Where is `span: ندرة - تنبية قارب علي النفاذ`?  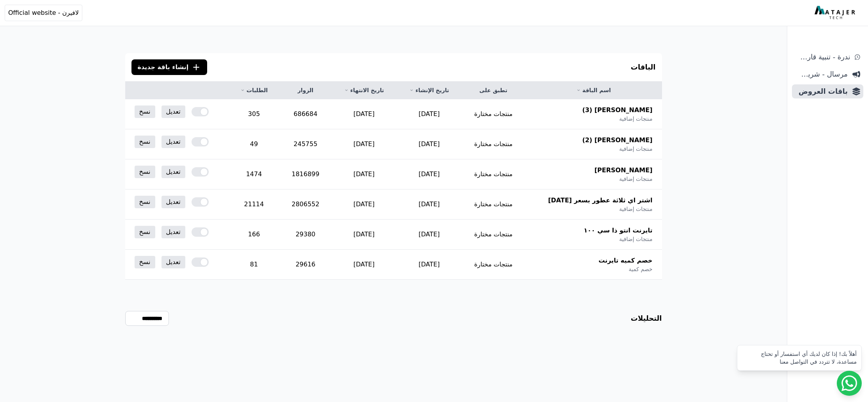
span: ندرة - تنبية قارب علي النفاذ is located at coordinates (823, 57).